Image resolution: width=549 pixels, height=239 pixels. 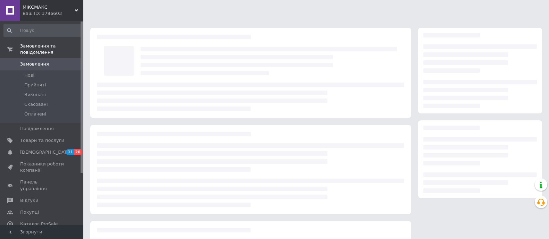 I want to click on span: 11, so click(x=70, y=152).